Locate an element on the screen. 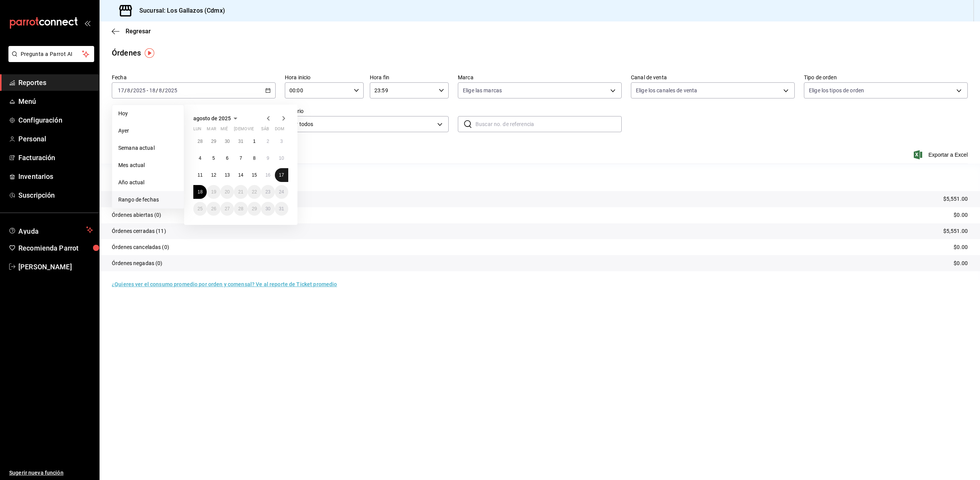 Image resolution: width=980 pixels, height=480 pixels. abbr: 27 de agosto de 2025 is located at coordinates (227, 208).